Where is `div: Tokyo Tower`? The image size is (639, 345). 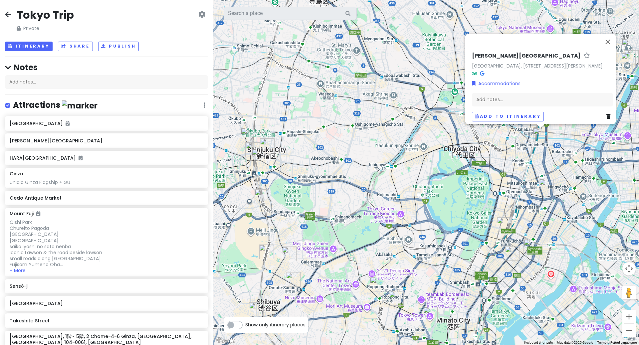 div: Tokyo Tower is located at coordinates (430, 314).